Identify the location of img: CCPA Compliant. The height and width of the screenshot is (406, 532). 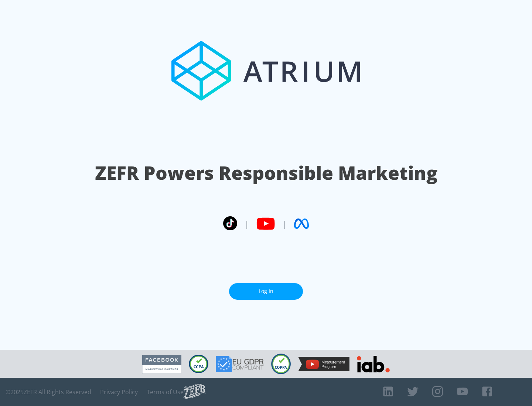
(199, 364).